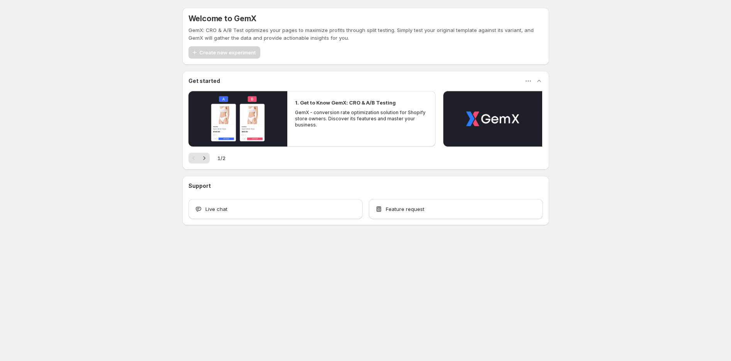  I want to click on h5: Welcome to GemX, so click(222, 19).